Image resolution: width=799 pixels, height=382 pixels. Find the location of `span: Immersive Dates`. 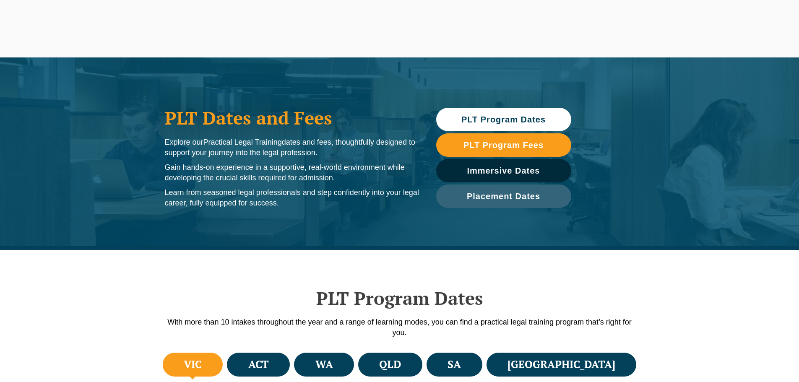

span: Immersive Dates is located at coordinates (504, 171).